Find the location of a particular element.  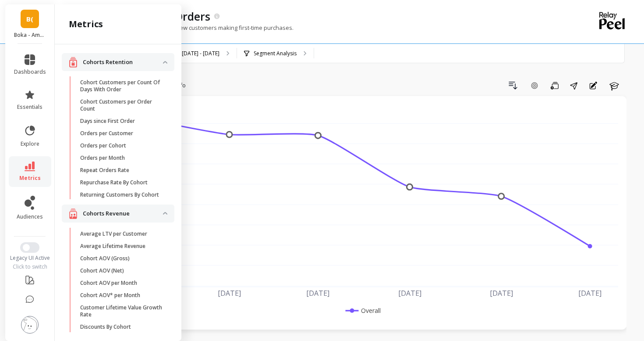

span: dashboards is located at coordinates (30, 72).